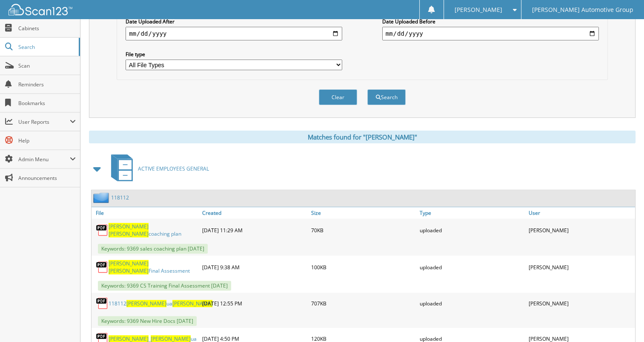 This screenshot has height=342, width=644. I want to click on a: Size, so click(363, 213).